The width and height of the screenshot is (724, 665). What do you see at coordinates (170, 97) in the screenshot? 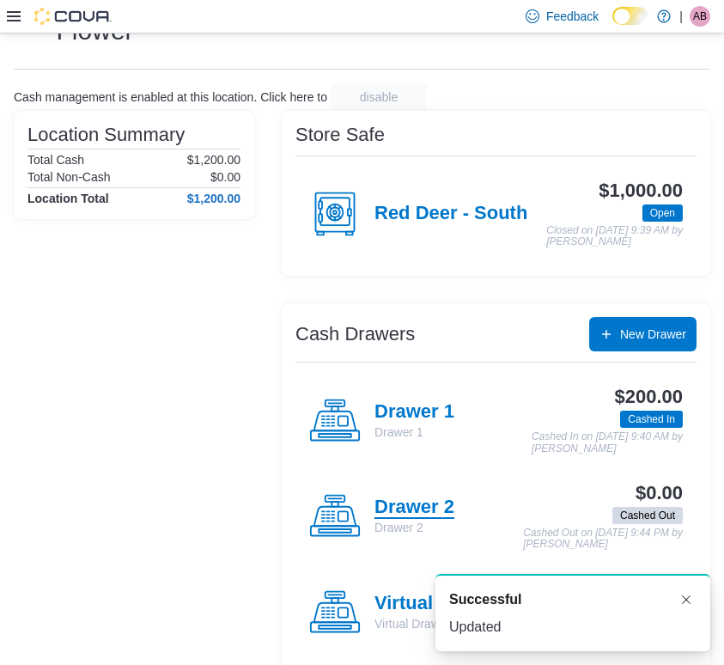
I see `p: Cash management is enabled at this location. Click here to` at bounding box center [170, 97].